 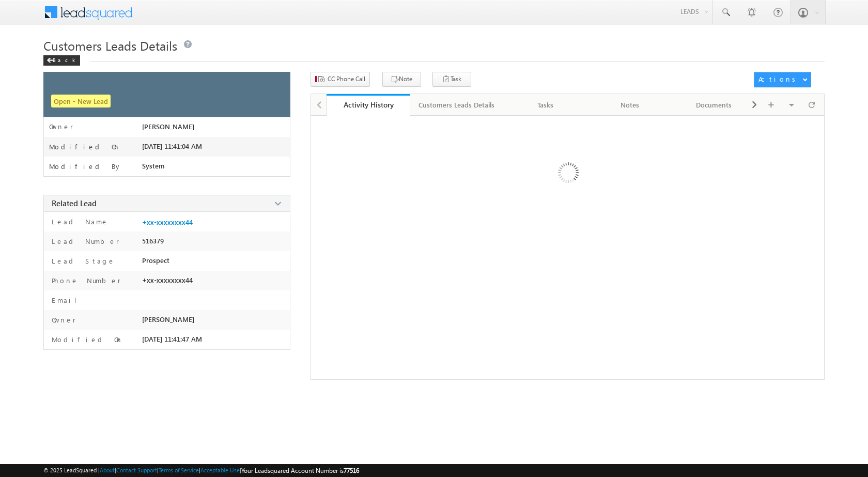 I want to click on div: Back, so click(x=62, y=60).